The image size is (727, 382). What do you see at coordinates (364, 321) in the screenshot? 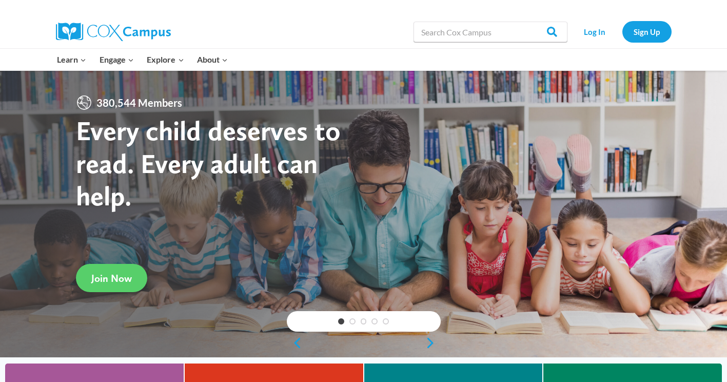
I see `a: 3` at bounding box center [364, 321].